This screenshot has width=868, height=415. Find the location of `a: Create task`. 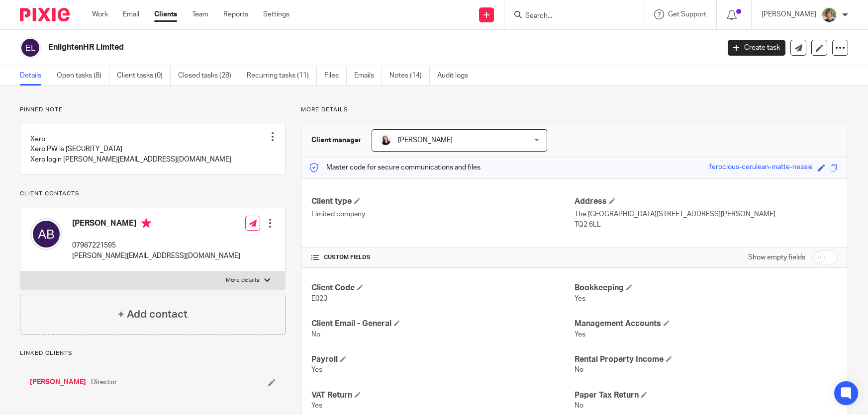

a: Create task is located at coordinates (757, 48).